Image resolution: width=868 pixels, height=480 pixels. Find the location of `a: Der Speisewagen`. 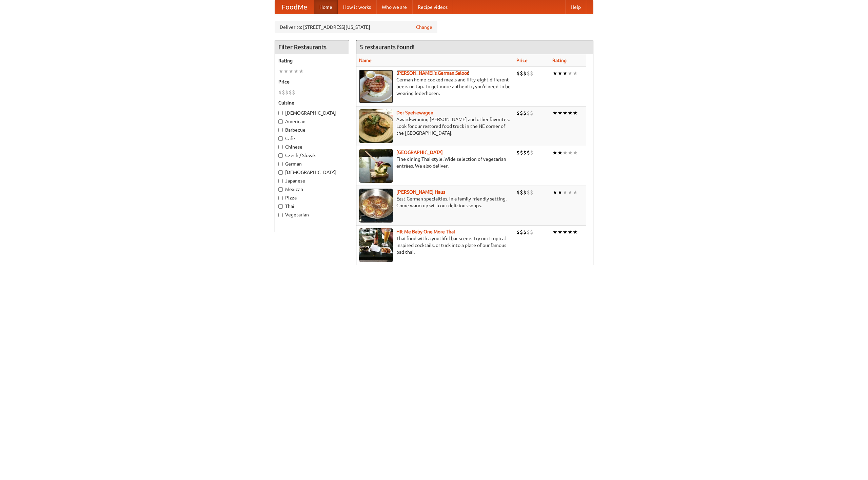

a: Der Speisewagen is located at coordinates (415, 112).